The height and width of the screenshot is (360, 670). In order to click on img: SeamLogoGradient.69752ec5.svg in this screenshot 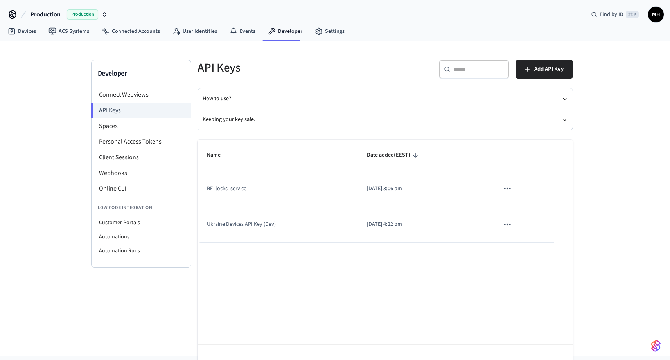, I will do `click(656, 346)`.